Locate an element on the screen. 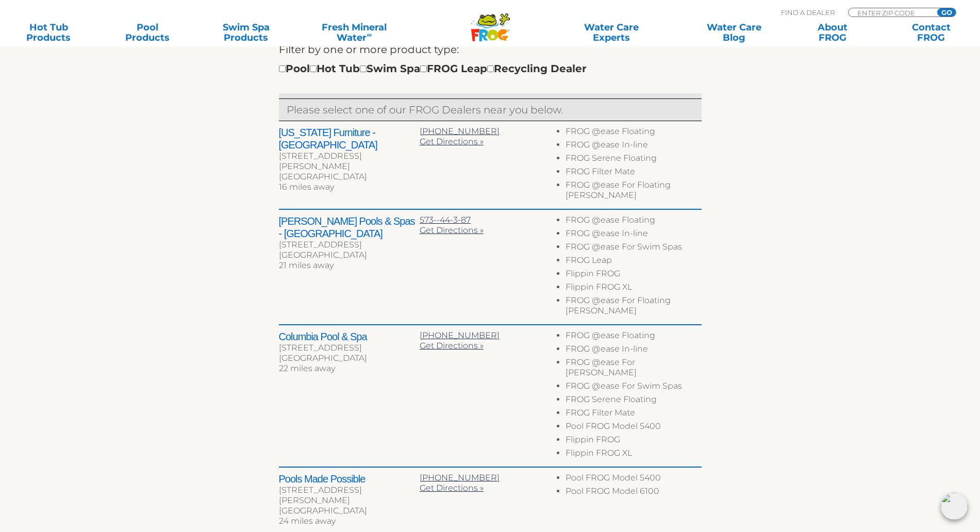 The width and height of the screenshot is (980, 532). a: Water CareBlog is located at coordinates (733, 33).